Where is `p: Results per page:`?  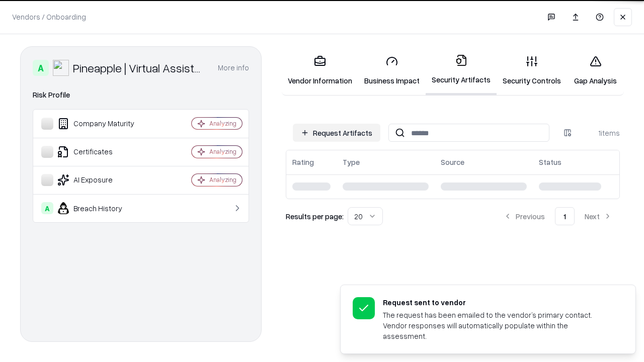 p: Results per page: is located at coordinates (314, 216).